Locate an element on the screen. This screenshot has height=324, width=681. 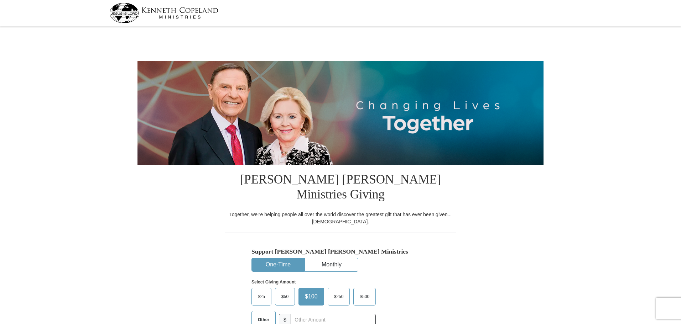
span: $250 is located at coordinates (339, 297).